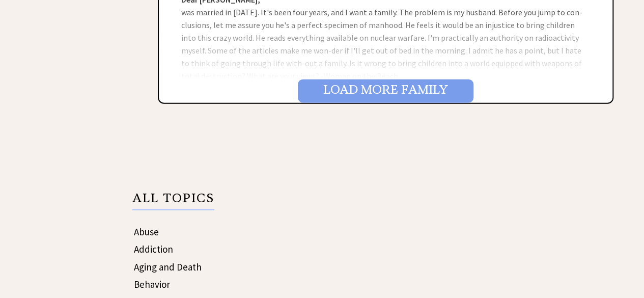 This screenshot has width=644, height=298. Describe the element at coordinates (154, 249) in the screenshot. I see `a: Addiction` at that location.